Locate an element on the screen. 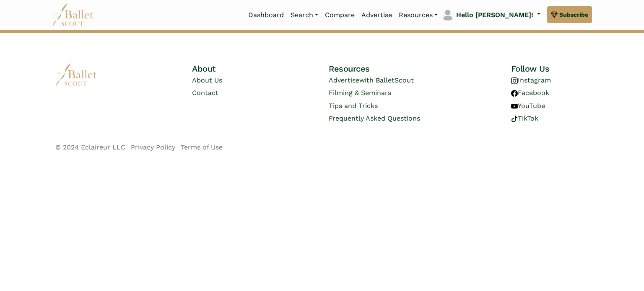  a: Dashboard is located at coordinates (266, 15).